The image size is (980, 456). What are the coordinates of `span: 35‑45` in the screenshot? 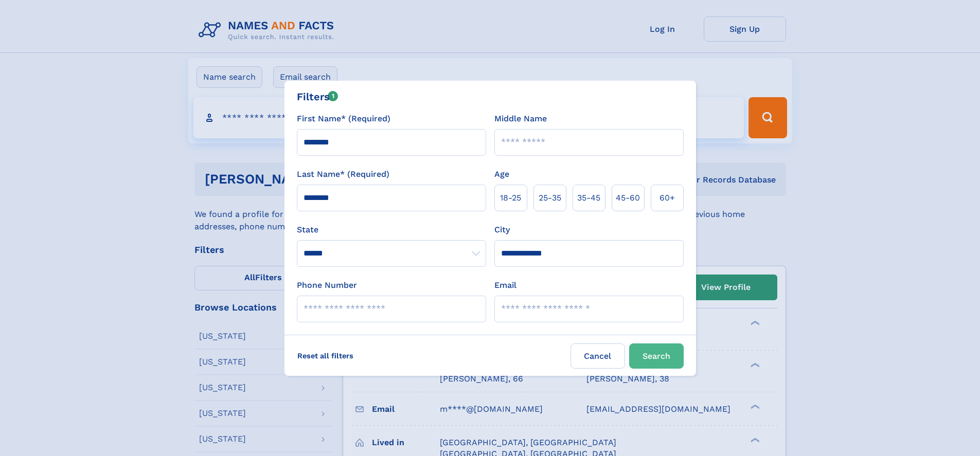 It's located at (588, 198).